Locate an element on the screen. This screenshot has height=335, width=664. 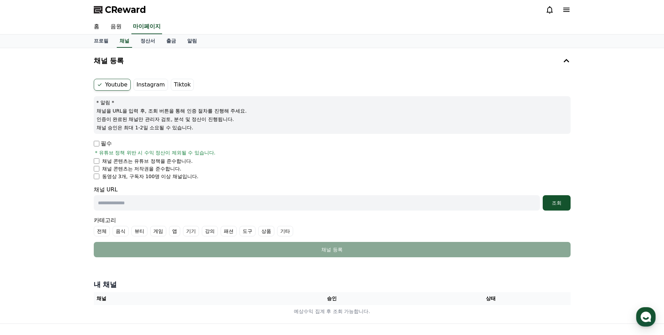
a: 음원 is located at coordinates (116, 27).